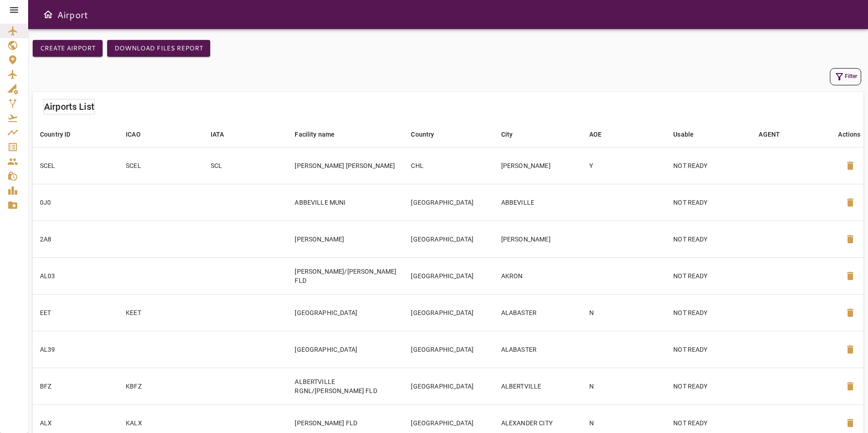 Image resolution: width=868 pixels, height=433 pixels. Describe the element at coordinates (601, 134) in the screenshot. I see `span: AOE` at that location.